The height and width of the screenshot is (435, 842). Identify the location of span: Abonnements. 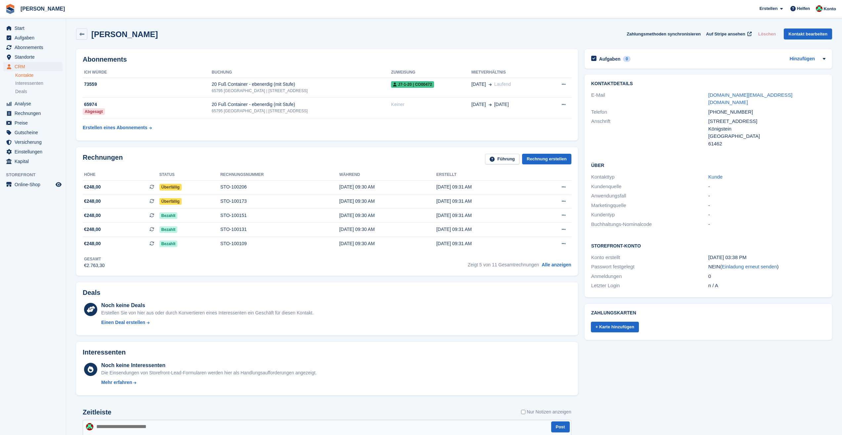
(34, 47).